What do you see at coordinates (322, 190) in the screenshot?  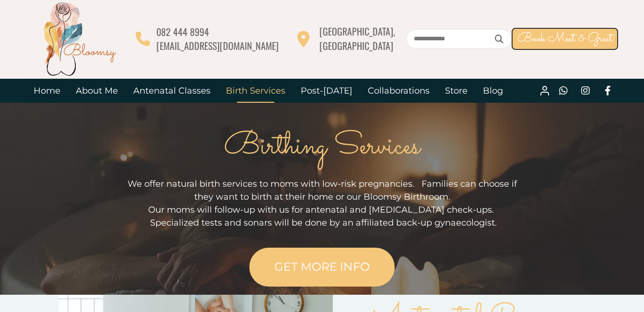 I see `span: We offer natural birth services to moms with low-risk pregnancies. Families can choose if they wa...` at bounding box center [322, 190].